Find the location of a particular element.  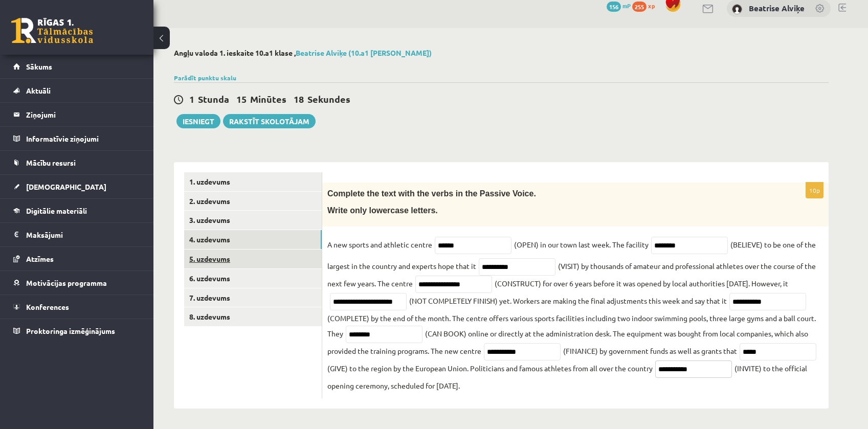

h2: Angļu valoda 1. ieskaite 10.a1 klase , is located at coordinates (502, 53).